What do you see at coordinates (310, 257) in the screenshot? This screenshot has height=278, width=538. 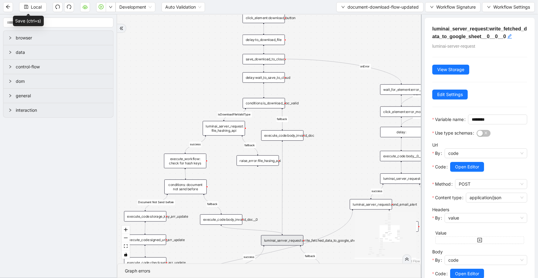 I see `g: Edge from luminai_server_request:write_fetched_data_to_google_sheet__0__0__0 to raise_error:write...` at bounding box center [310, 257].